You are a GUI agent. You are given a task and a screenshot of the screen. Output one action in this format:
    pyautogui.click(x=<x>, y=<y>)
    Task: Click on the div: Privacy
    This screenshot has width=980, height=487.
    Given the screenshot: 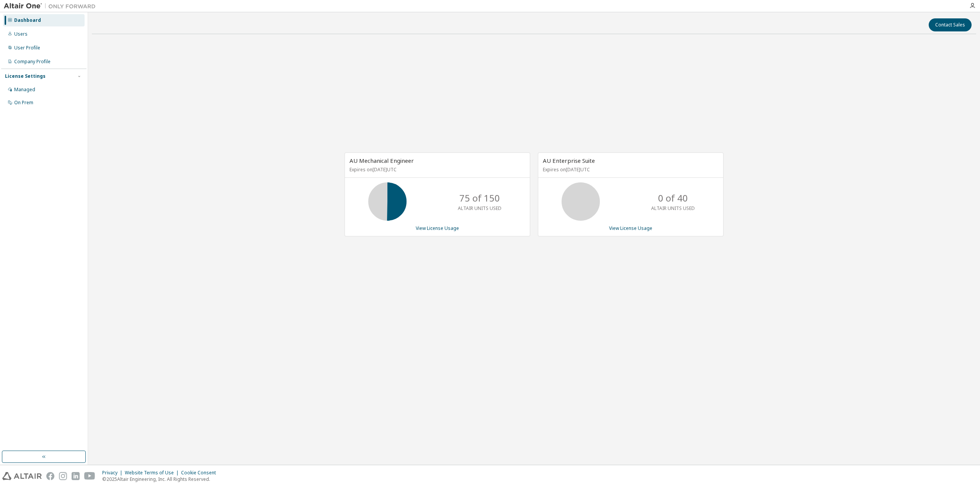 What is the action you would take?
    pyautogui.click(x=113, y=473)
    